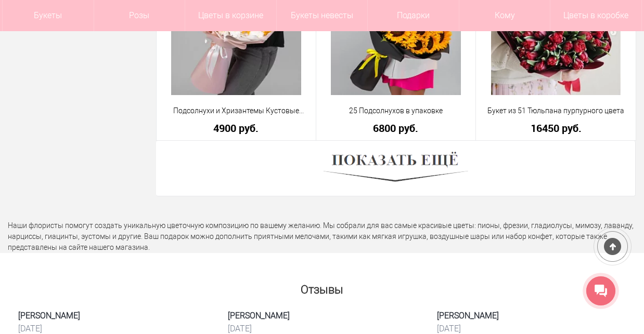  I want to click on a: 6800 руб., so click(396, 128).